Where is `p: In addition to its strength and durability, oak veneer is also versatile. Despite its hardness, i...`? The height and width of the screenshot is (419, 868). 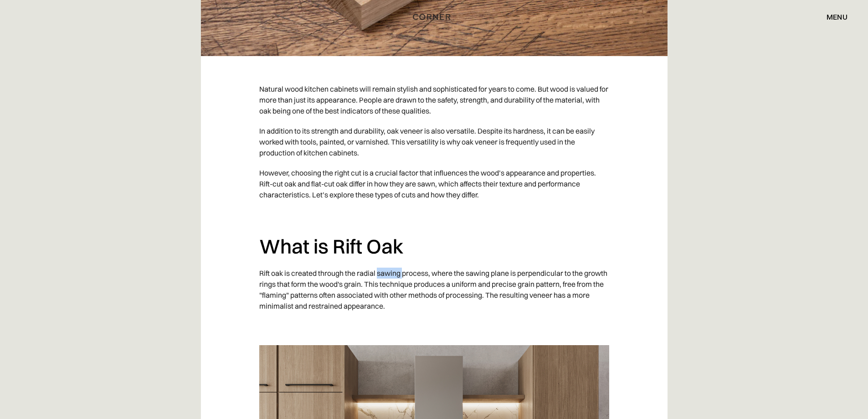 p: In addition to its strength and durability, oak veneer is also versatile. Despite its hardness, i... is located at coordinates (434, 142).